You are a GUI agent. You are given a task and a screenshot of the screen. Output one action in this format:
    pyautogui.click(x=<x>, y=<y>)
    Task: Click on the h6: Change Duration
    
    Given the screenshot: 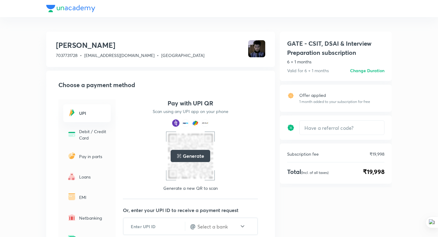 What is the action you would take?
    pyautogui.click(x=367, y=70)
    